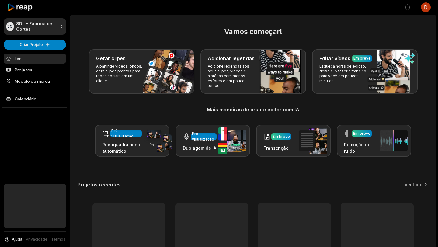 The height and width of the screenshot is (247, 438). What do you see at coordinates (232, 141) in the screenshot?
I see `img: ai_dubbing.png` at bounding box center [232, 141].